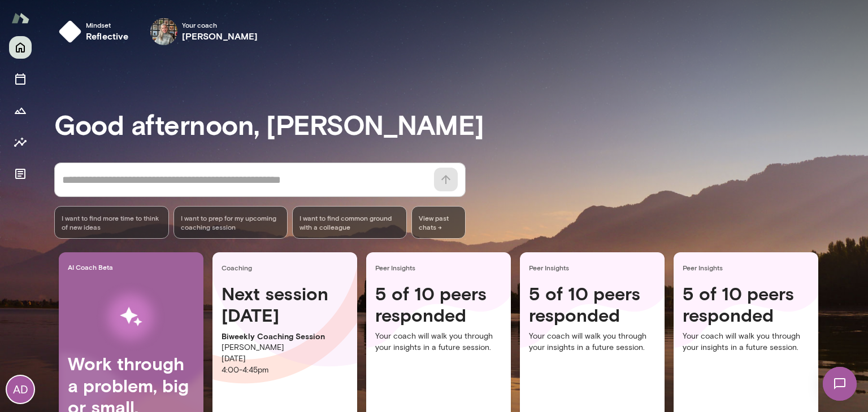  Describe the element at coordinates (349, 222) in the screenshot. I see `span: I want to find common ground with a colleague` at that location.